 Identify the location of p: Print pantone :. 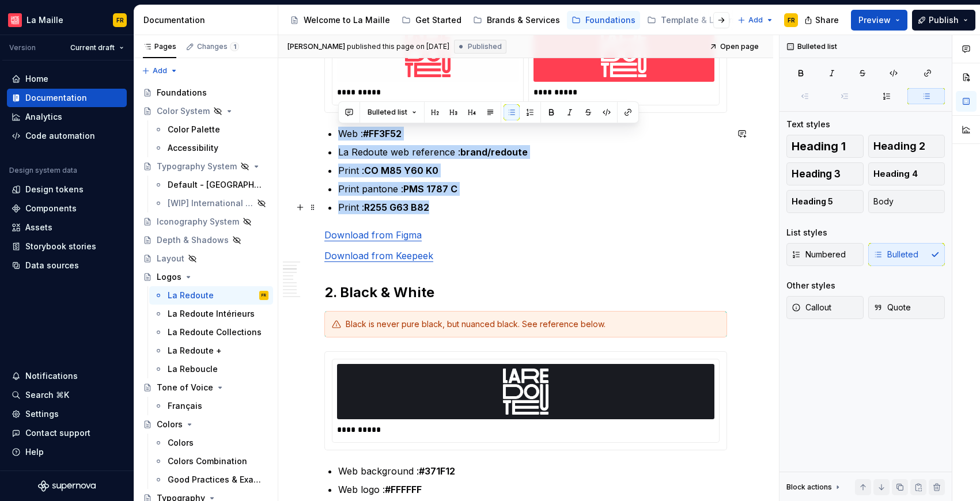
(532, 189).